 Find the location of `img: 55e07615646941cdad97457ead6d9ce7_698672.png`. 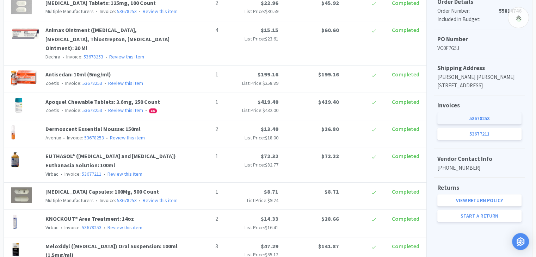

img: 55e07615646941cdad97457ead6d9ce7_698672.png is located at coordinates (19, 105).